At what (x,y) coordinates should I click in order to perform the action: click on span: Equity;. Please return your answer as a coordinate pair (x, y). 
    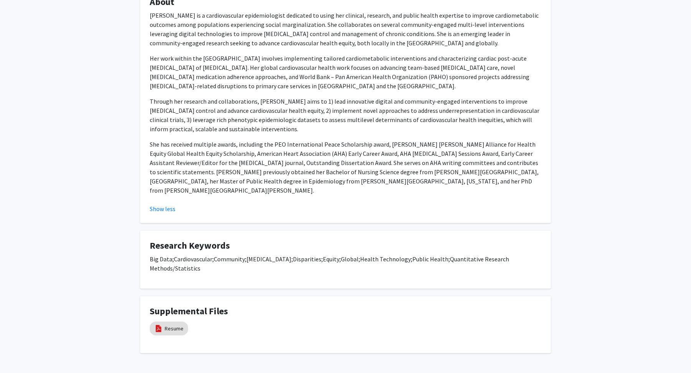
    Looking at the image, I should click on (332, 259).